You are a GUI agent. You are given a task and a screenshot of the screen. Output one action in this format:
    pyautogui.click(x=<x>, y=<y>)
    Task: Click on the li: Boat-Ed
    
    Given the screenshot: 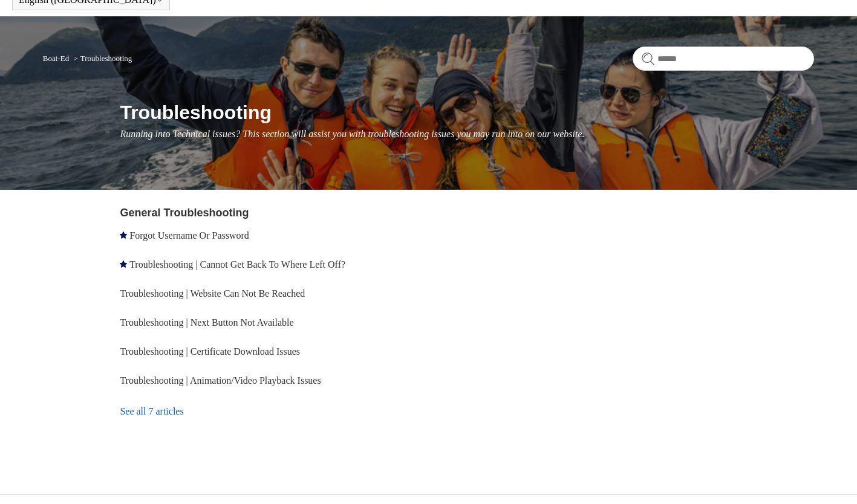 What is the action you would take?
    pyautogui.click(x=57, y=58)
    